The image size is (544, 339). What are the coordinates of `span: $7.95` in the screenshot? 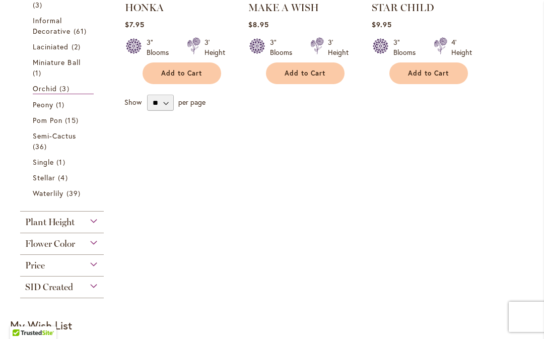 It's located at (134, 24).